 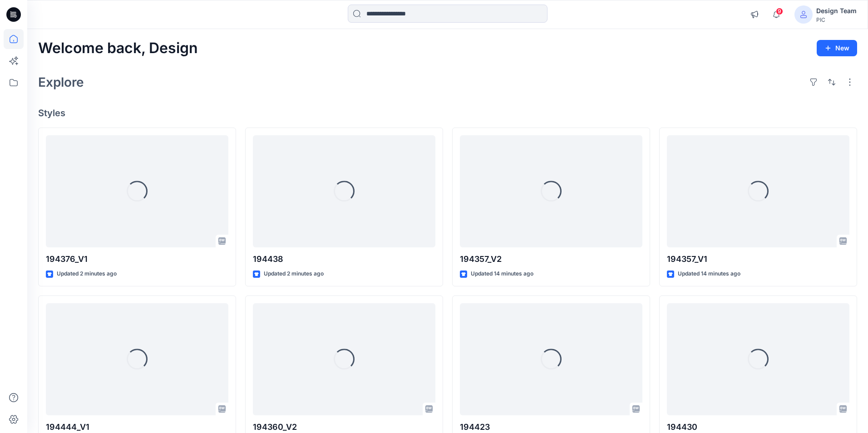 I want to click on p: 194357_V1, so click(x=758, y=259).